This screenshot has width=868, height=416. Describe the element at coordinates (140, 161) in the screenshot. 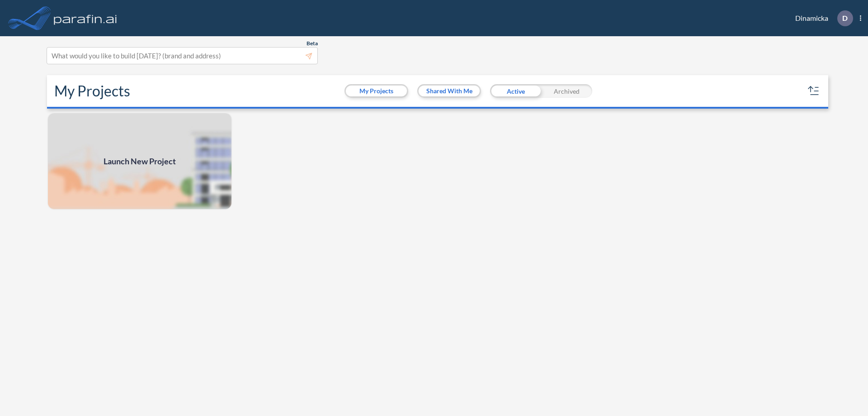

I see `img: add` at that location.